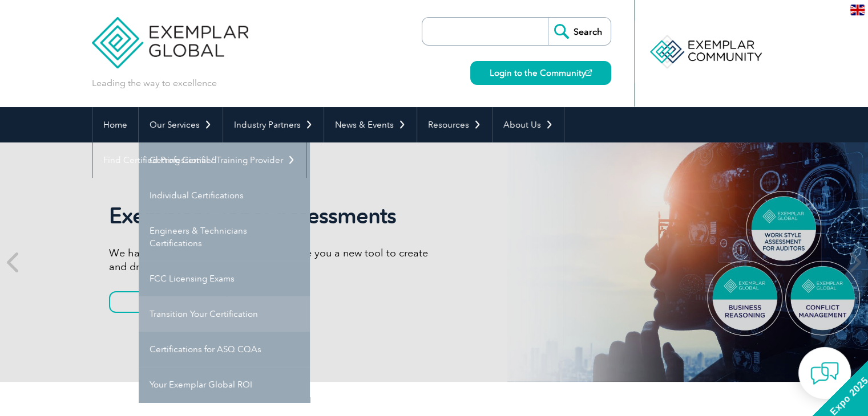  I want to click on a: Learn More, so click(169, 302).